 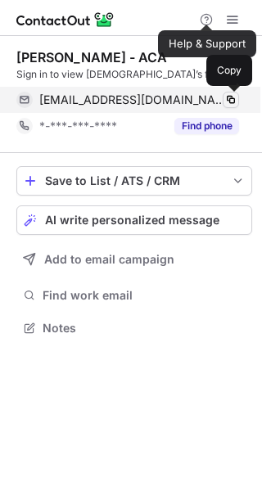 What do you see at coordinates (134, 220) in the screenshot?
I see `button: AI write personalized message` at bounding box center [134, 220].